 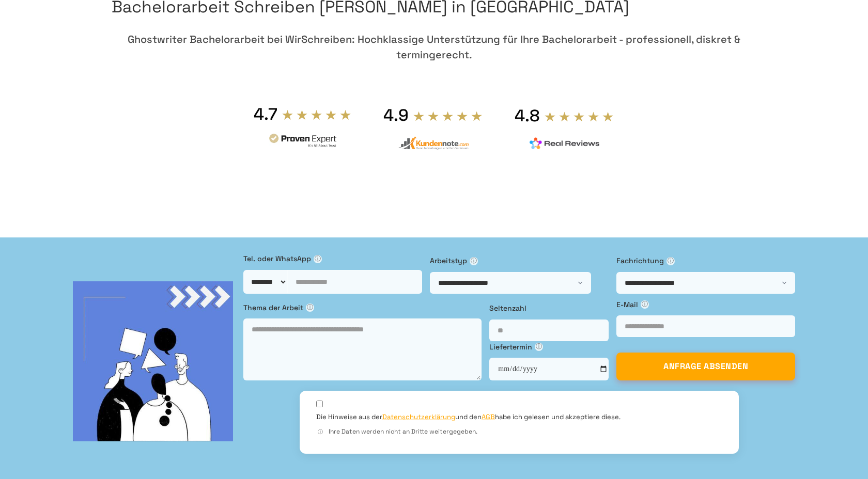 I want to click on label: Liefertermin, so click(x=549, y=347).